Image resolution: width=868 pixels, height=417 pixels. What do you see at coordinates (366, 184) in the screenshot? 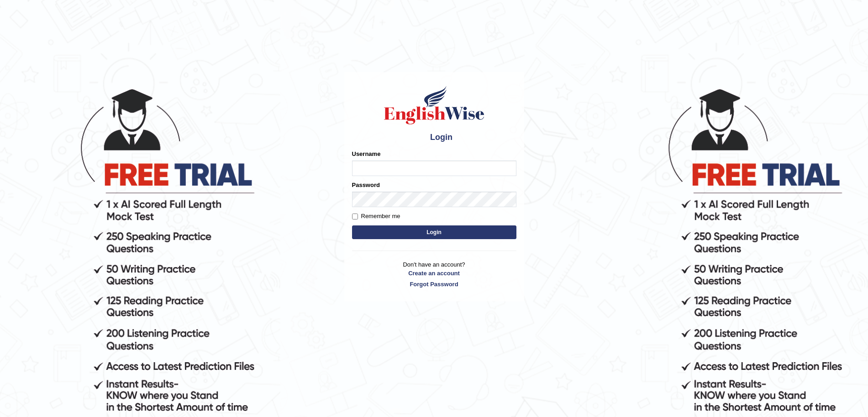
I see `label: Password` at bounding box center [366, 184].